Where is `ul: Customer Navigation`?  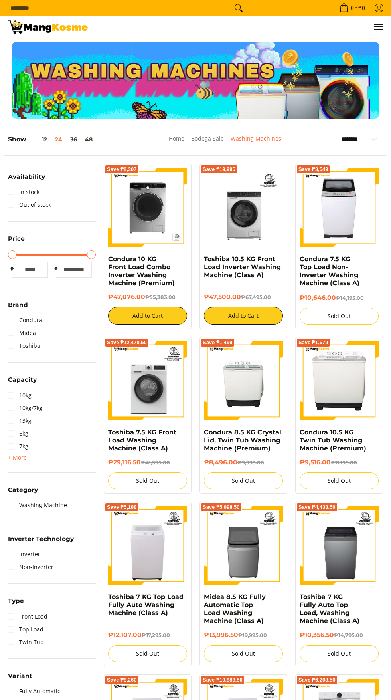
ul: Customer Navigation is located at coordinates (239, 27).